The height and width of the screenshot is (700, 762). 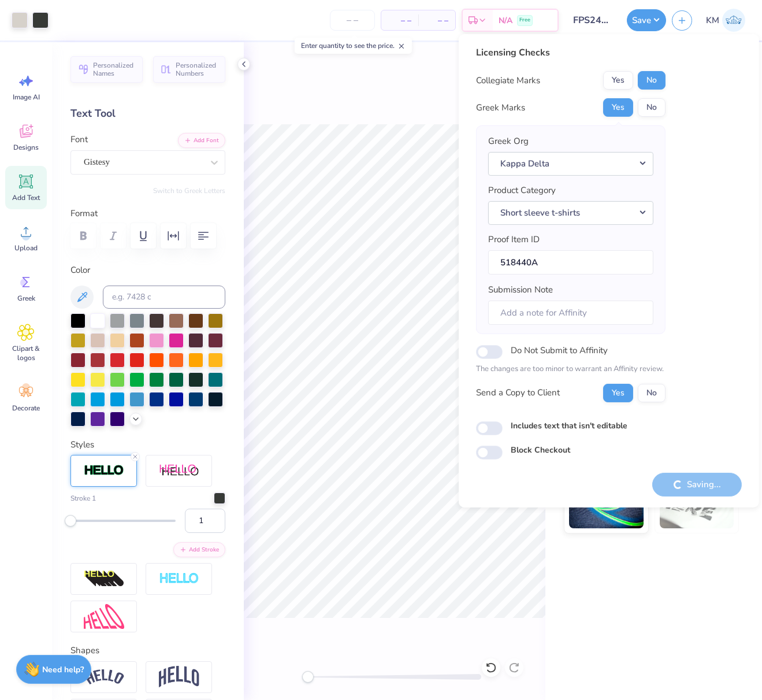 I want to click on label: Product Category, so click(x=522, y=190).